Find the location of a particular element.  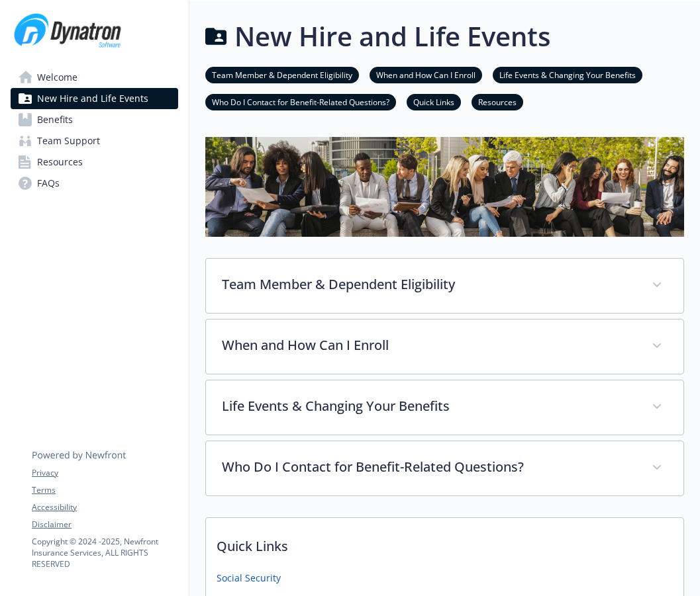

a: Terms is located at coordinates (105, 491).